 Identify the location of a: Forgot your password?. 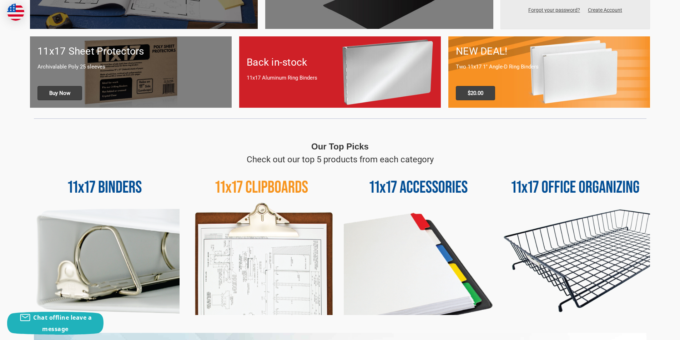
(554, 10).